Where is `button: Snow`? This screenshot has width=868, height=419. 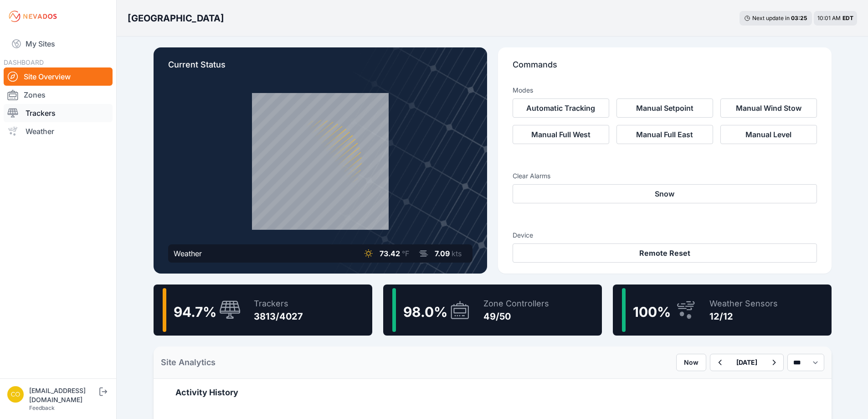 button: Snow is located at coordinates (665, 194).